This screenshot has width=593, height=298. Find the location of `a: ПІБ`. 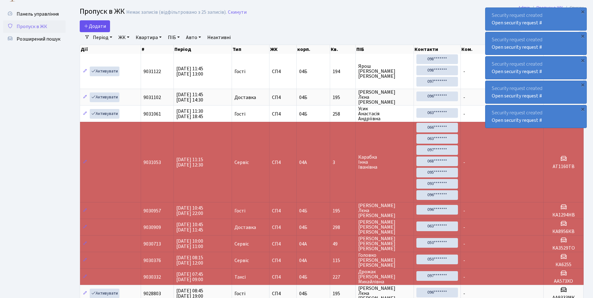

a: ПІБ is located at coordinates (174, 38).